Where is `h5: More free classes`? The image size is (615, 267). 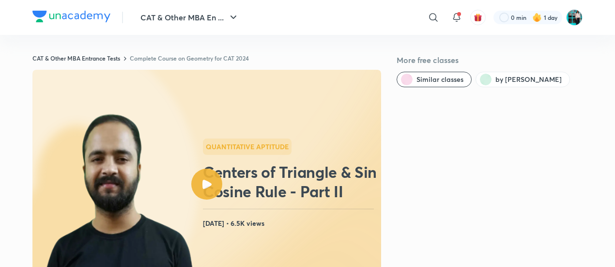
h5: More free classes is located at coordinates (489, 60).